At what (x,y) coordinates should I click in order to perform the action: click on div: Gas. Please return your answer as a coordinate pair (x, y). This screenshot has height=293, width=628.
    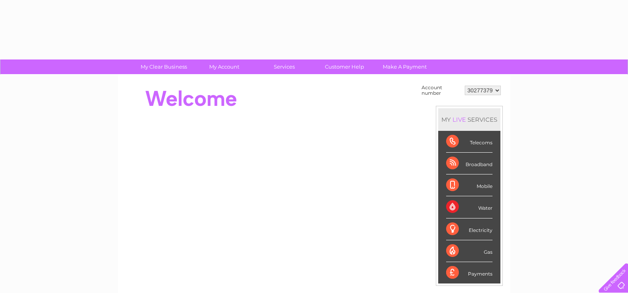
    Looking at the image, I should click on (469, 251).